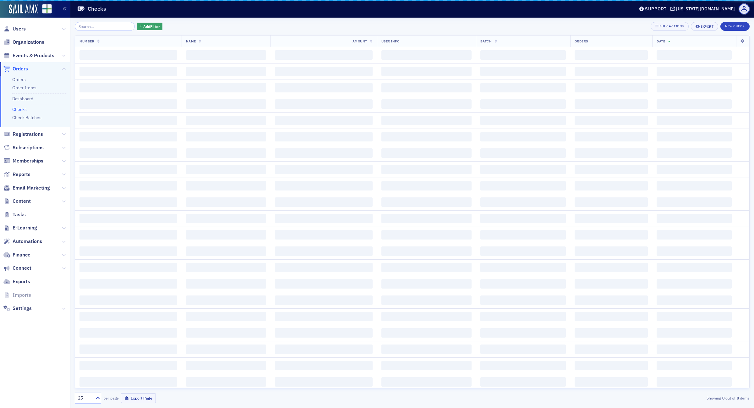  Describe the element at coordinates (24, 88) in the screenshot. I see `a: Order Items` at that location.